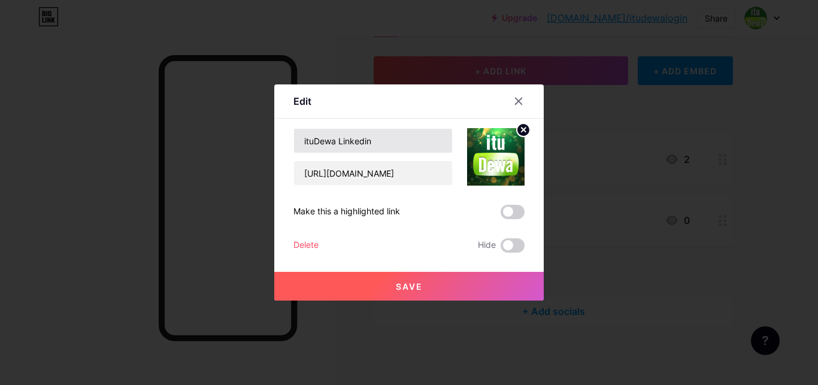 This screenshot has height=385, width=818. I want to click on div: Make this a highlighted link, so click(347, 212).